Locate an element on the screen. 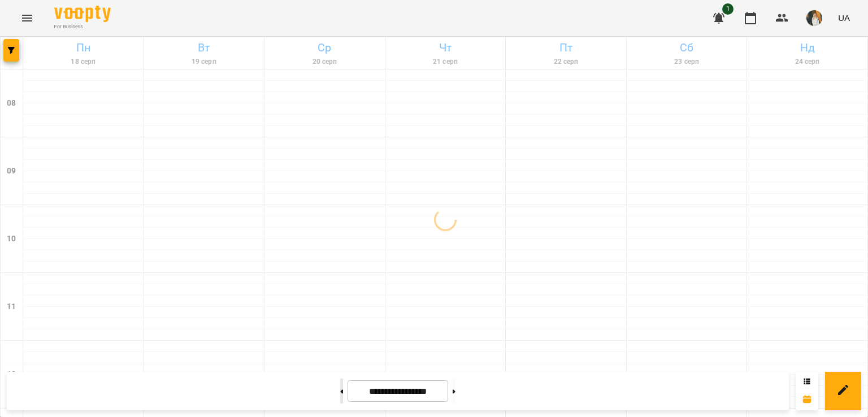 This screenshot has width=868, height=417. h6: 20 серп is located at coordinates (324, 61).